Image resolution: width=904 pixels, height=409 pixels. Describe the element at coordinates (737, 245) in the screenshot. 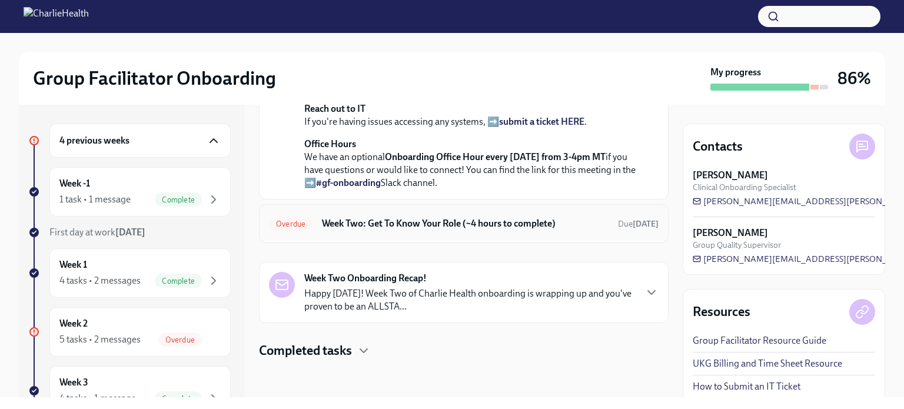

I see `span: Group Quality Supervisor` at that location.